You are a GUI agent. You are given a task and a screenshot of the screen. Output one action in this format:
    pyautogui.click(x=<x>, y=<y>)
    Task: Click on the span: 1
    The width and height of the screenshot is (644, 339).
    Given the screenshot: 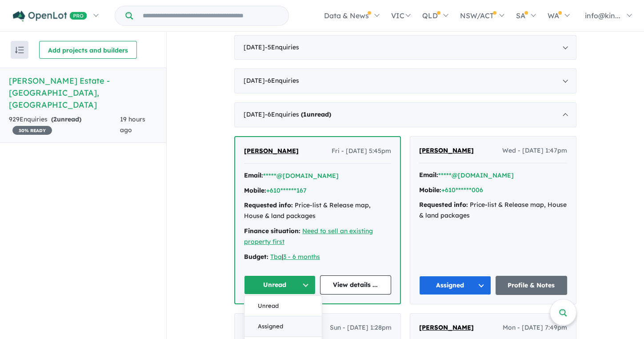 What is the action you would take?
    pyautogui.click(x=305, y=114)
    